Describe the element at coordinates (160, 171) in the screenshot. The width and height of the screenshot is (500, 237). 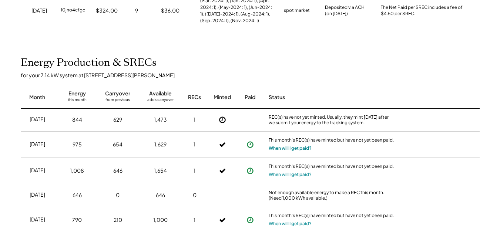
I see `div: 1,654` at that location.